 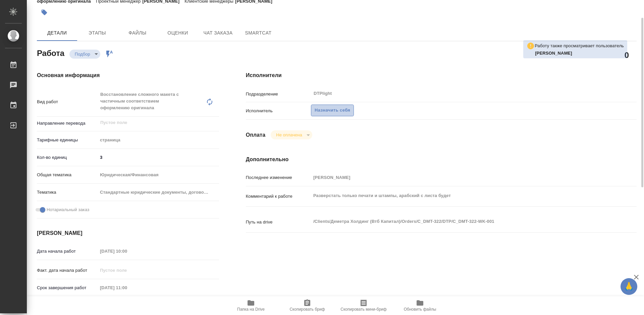 I want to click on div: Стандартные юридические документы, договоры, уставы, so click(x=158, y=192).